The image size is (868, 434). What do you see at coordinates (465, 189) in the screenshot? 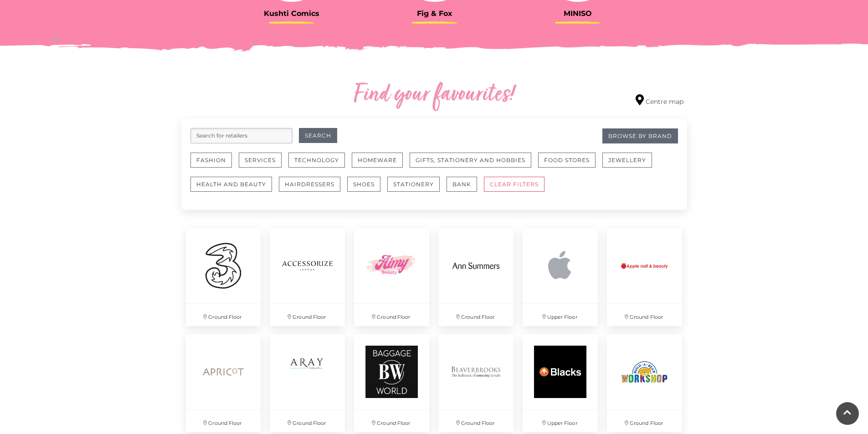
I see `a: Bank` at bounding box center [465, 189].